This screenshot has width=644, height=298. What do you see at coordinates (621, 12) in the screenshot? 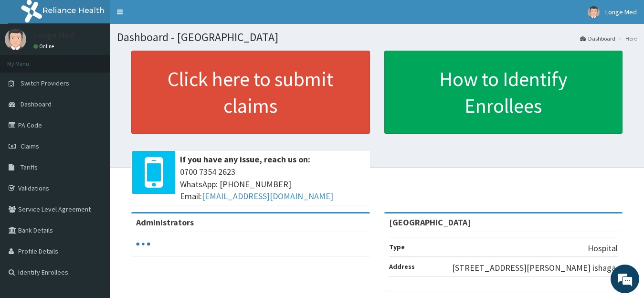
I see `span: Longe Med` at bounding box center [621, 12].